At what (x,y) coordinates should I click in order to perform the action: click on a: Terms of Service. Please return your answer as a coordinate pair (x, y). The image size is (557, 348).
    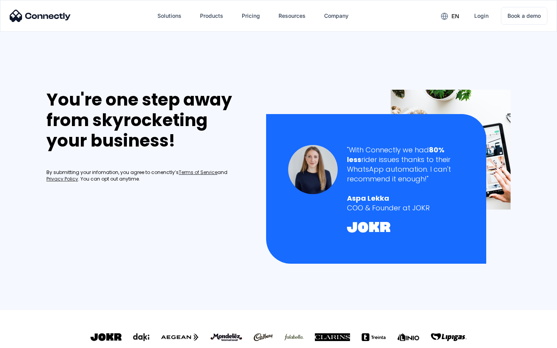
    Looking at the image, I should click on (198, 173).